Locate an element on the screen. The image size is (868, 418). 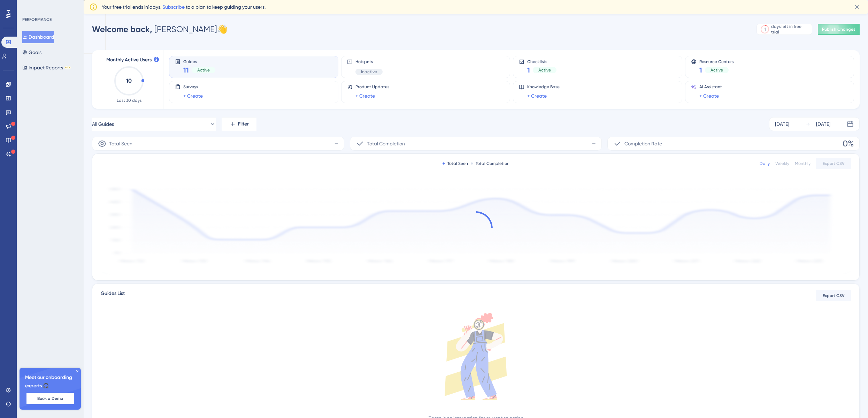
div: Daily is located at coordinates (765, 163).